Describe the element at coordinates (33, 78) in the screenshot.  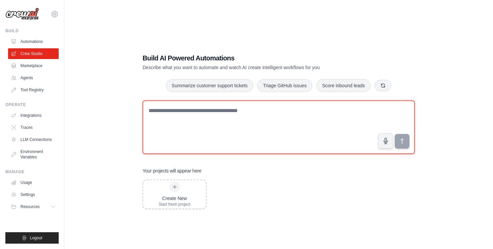
I see `a: Agents` at that location.